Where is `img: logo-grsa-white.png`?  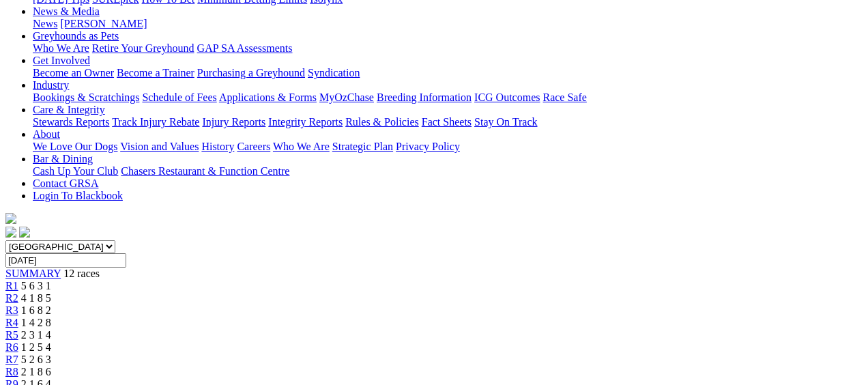
img: logo-grsa-white.png is located at coordinates (11, 219).